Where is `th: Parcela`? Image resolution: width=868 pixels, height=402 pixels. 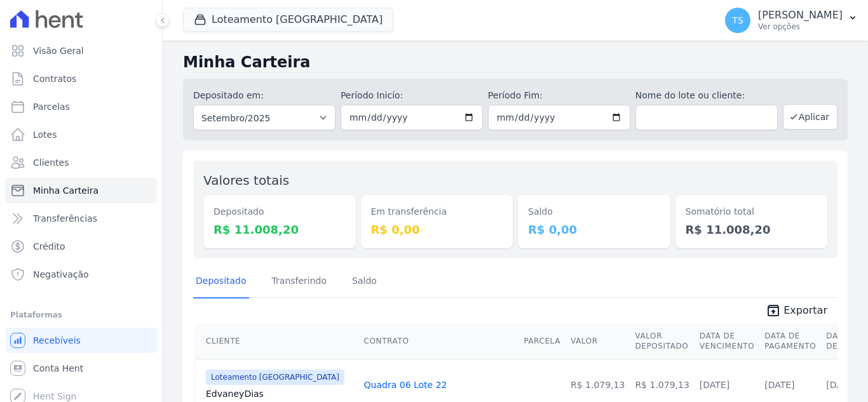
th: Parcela is located at coordinates (542, 341).